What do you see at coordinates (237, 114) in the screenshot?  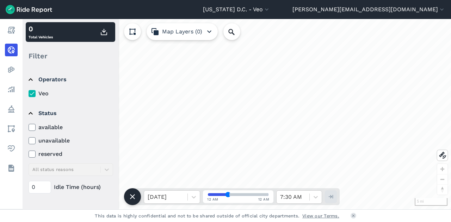 I see `div: loading` at bounding box center [237, 114].